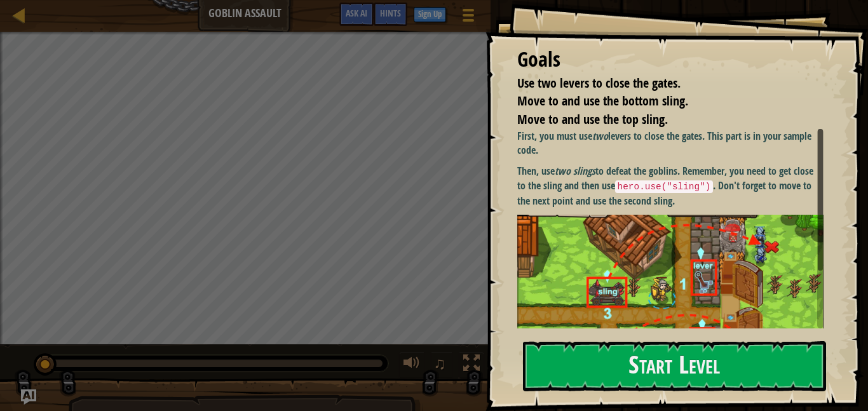 The height and width of the screenshot is (411, 868). Describe the element at coordinates (472, 365) in the screenshot. I see `button: Toggle fullscreen` at that location.